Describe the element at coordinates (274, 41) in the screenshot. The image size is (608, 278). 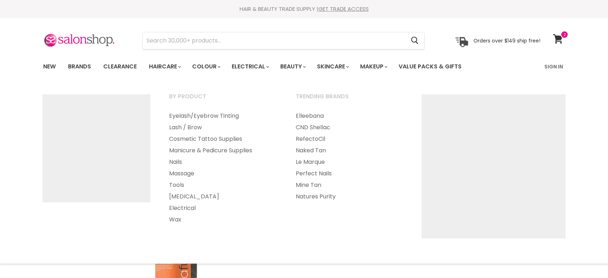
I see `input: Search` at that location.